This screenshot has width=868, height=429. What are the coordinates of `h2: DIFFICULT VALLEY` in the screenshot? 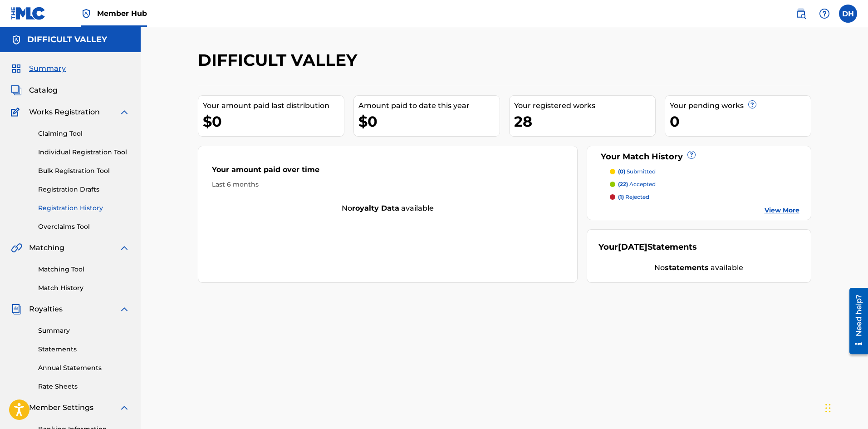 It's located at (279, 60).